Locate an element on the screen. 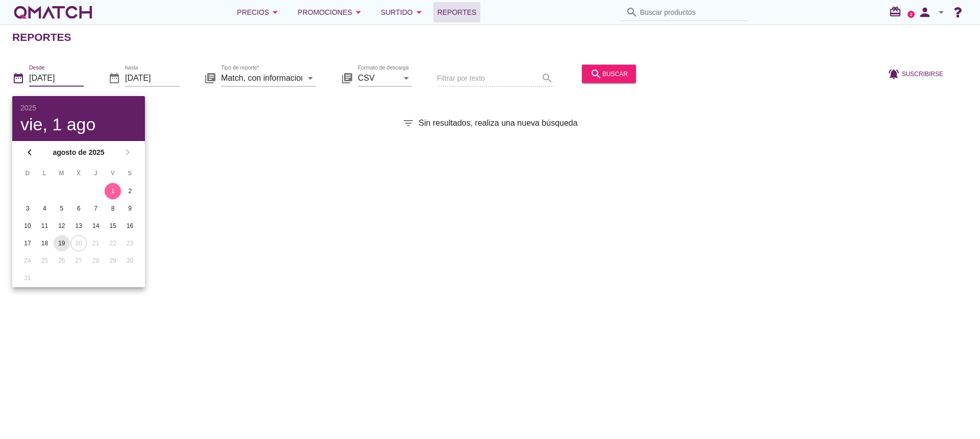 The image size is (980, 439). th: V is located at coordinates (112, 173).